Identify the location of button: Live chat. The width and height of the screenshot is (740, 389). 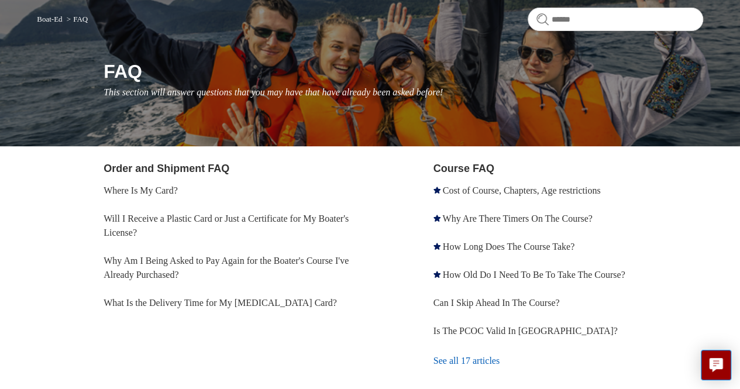
(716, 365).